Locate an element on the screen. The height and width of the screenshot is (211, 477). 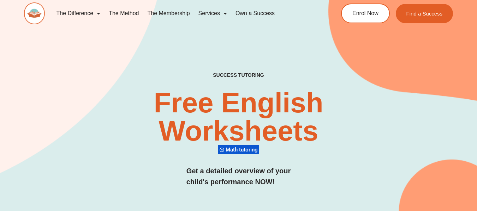
span: Math tutoring is located at coordinates (242, 150).